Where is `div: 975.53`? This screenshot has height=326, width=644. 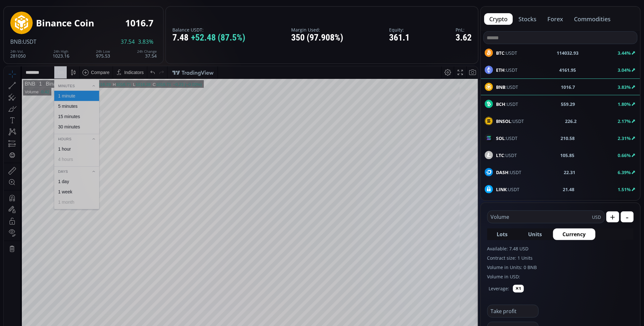
div: 975.53 is located at coordinates (103, 54).